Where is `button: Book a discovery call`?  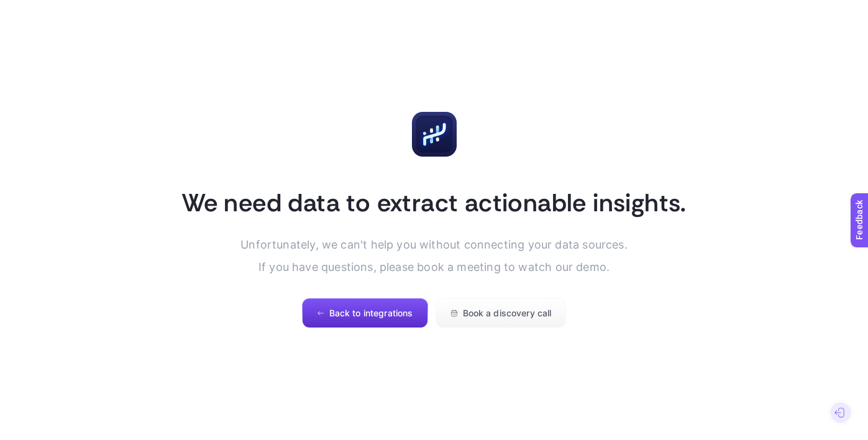 button: Book a discovery call is located at coordinates (501, 313).